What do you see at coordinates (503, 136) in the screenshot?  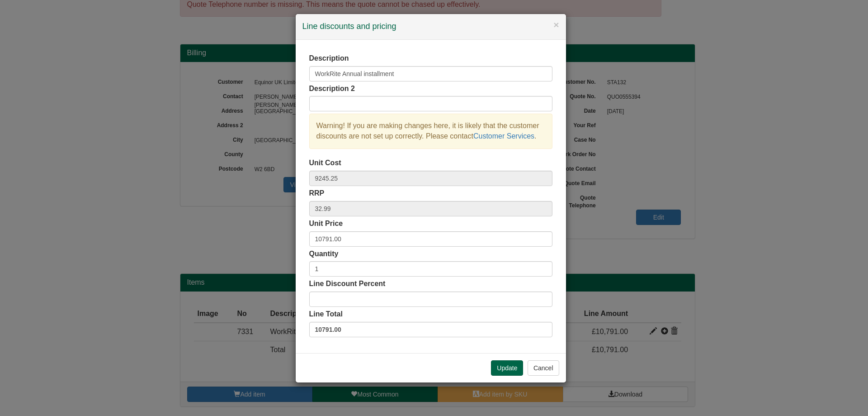 I see `a: Customer Services` at bounding box center [503, 136].